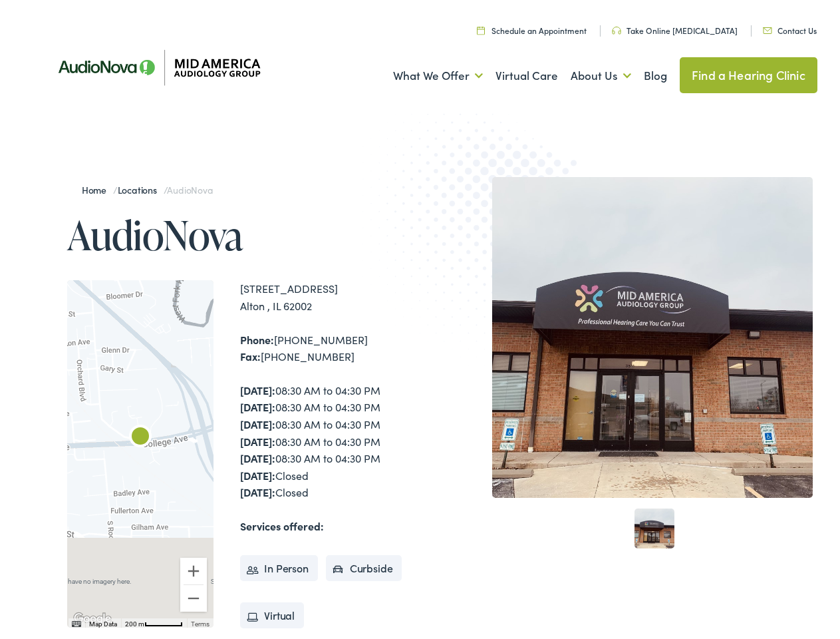  What do you see at coordinates (601, 72) in the screenshot?
I see `a: About Us` at bounding box center [601, 72].